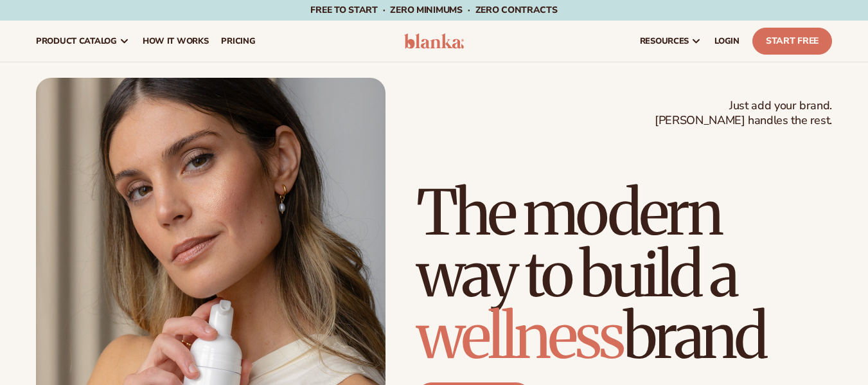 The image size is (868, 385). Describe the element at coordinates (434, 41) in the screenshot. I see `a: logo` at that location.